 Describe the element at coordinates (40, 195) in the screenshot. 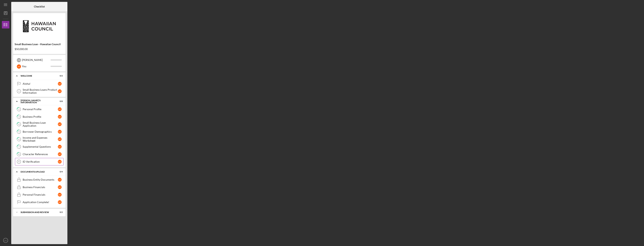

I see `div: Personal Financials` at that location.